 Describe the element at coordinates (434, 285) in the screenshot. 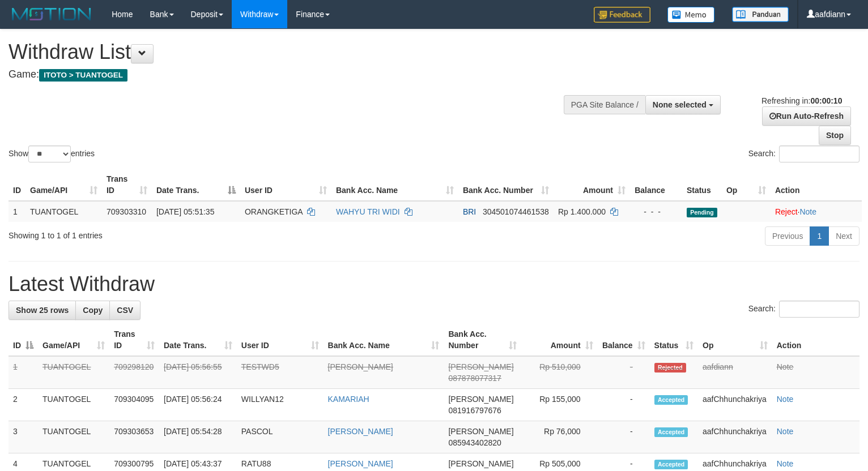

I see `h1: Latest Withdraw` at that location.